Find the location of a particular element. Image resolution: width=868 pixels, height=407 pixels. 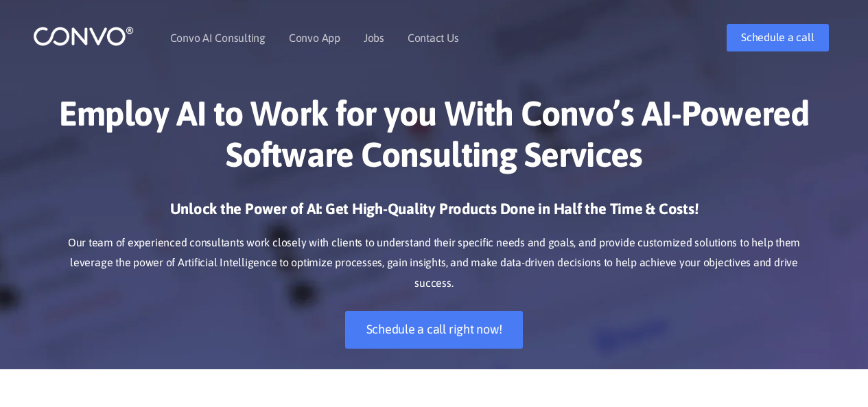

h1: Employ AI to Work for you With Convo’s AI-Powered Software Consulting Services is located at coordinates (434, 139).